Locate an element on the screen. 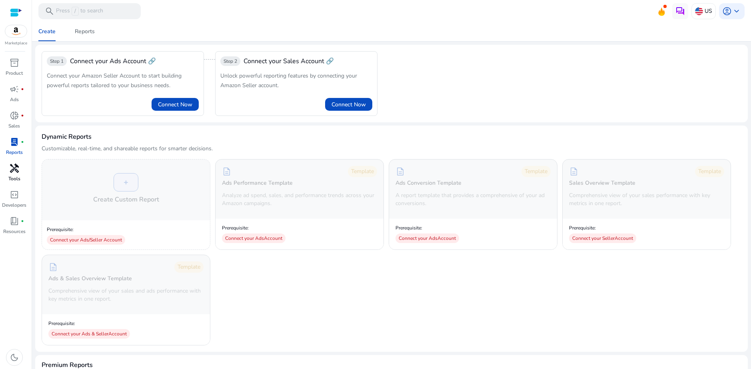 This screenshot has height=369, width=751. div: Create is located at coordinates (47, 32).